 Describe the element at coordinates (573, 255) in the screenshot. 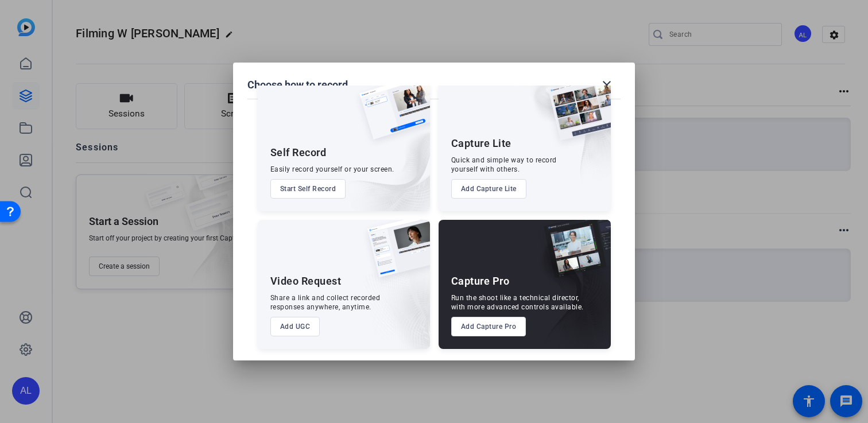

I see `img: capture-pro.png` at that location.